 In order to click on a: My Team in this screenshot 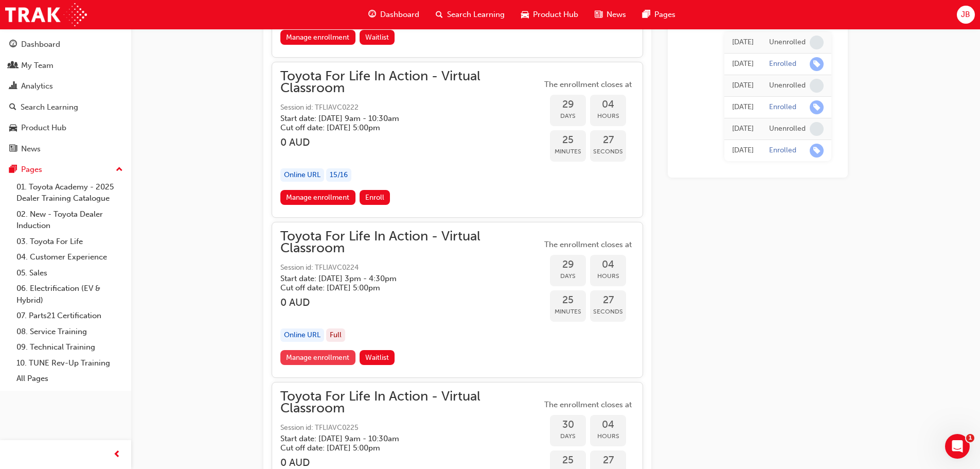, I will do `click(65, 65)`.